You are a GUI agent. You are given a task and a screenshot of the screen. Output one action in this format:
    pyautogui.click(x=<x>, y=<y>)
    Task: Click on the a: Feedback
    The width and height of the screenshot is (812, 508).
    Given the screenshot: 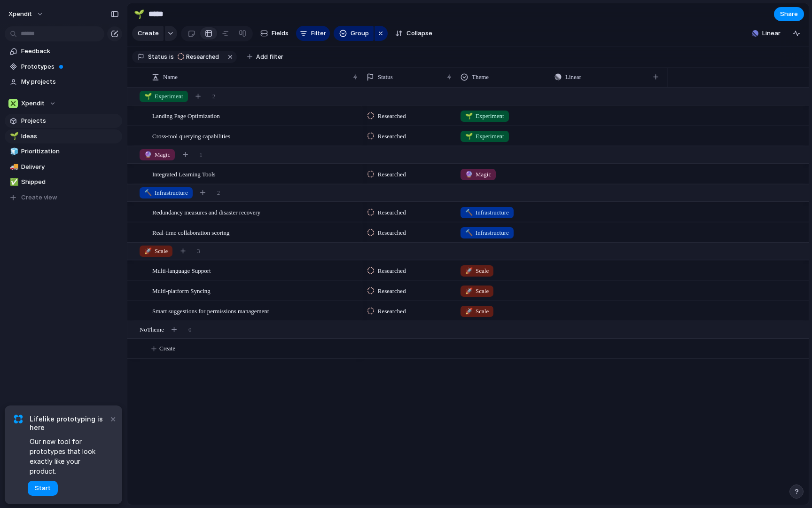 What is the action you would take?
    pyautogui.click(x=63, y=51)
    